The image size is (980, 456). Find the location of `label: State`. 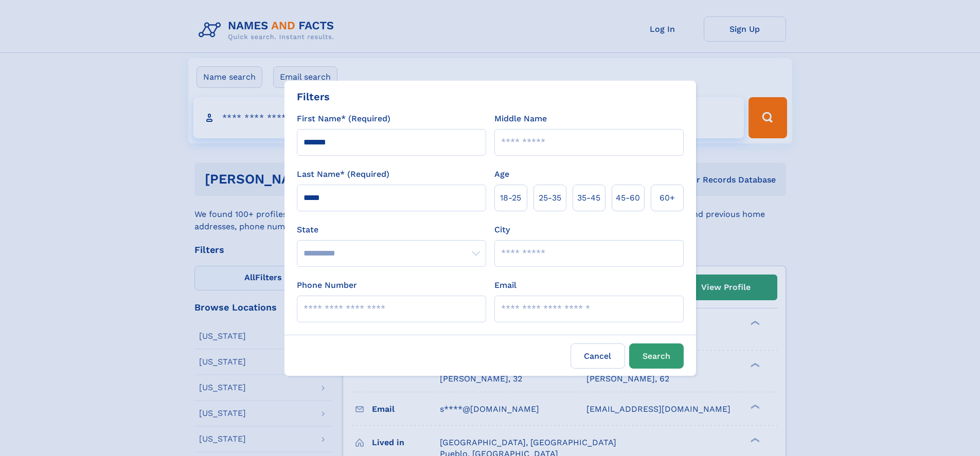

label: State is located at coordinates (392, 230).